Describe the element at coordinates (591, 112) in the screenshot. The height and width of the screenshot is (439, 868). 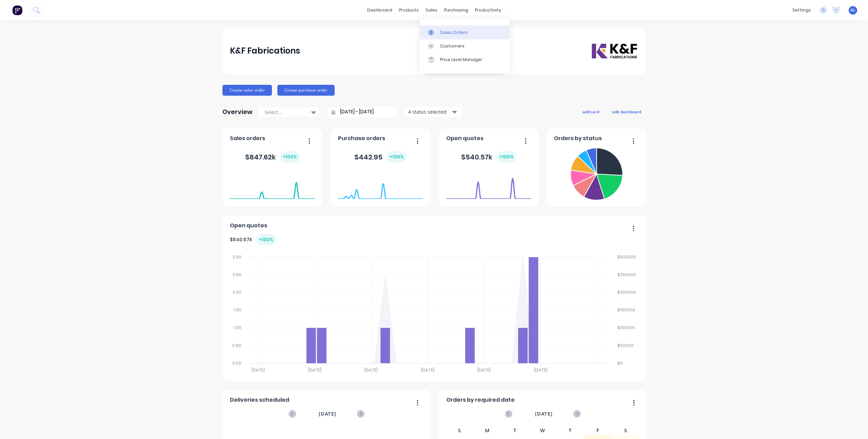
I see `button: add card` at that location.